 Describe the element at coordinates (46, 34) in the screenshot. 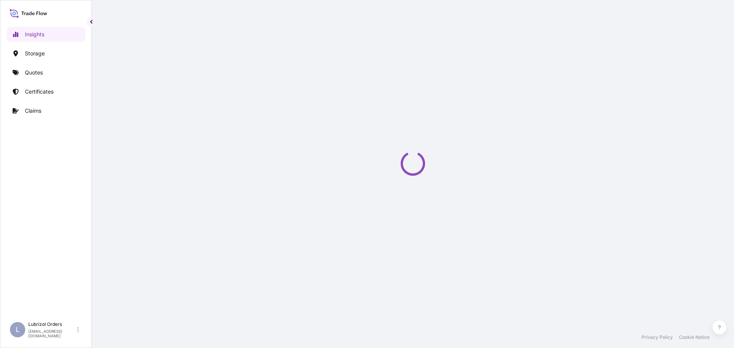

I see `a: Insights` at that location.